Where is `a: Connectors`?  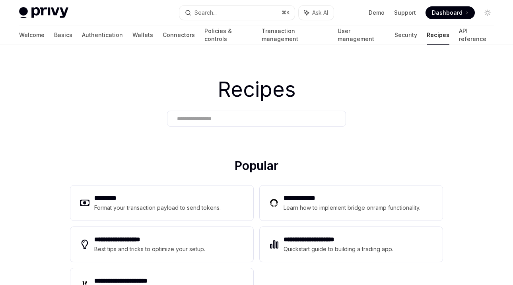
a: Connectors is located at coordinates (178, 35).